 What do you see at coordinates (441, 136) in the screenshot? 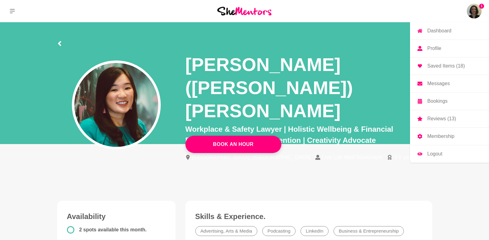
I see `p: Membership` at bounding box center [441, 136].